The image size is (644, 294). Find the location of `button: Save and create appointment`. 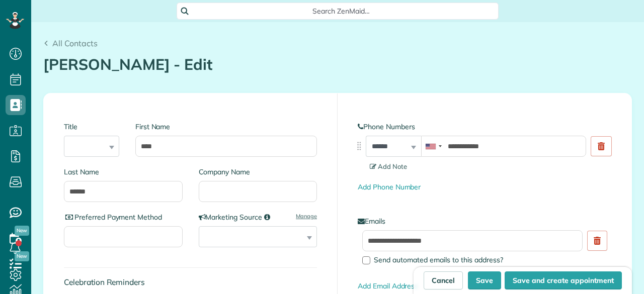

button: Save and create appointment is located at coordinates (563, 281).